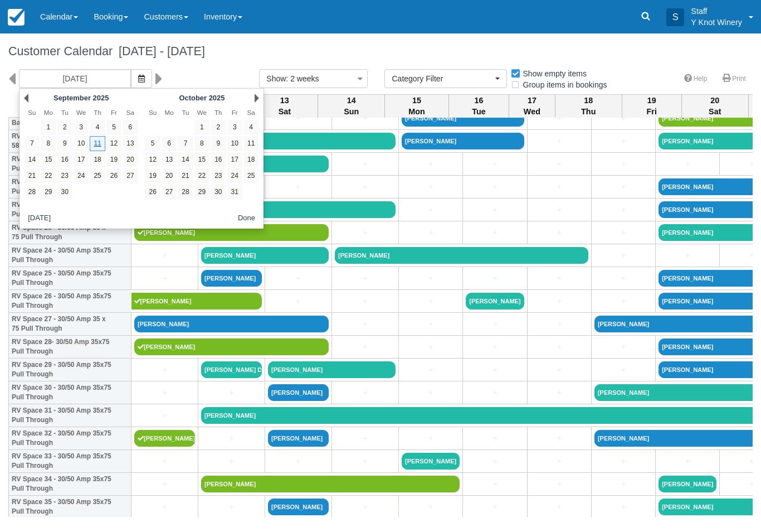 This screenshot has width=761, height=532. What do you see at coordinates (70, 232) in the screenshot?
I see `th: RV Space 23 - 30/50 Amp 35 x 75 Pull Through` at bounding box center [70, 232].